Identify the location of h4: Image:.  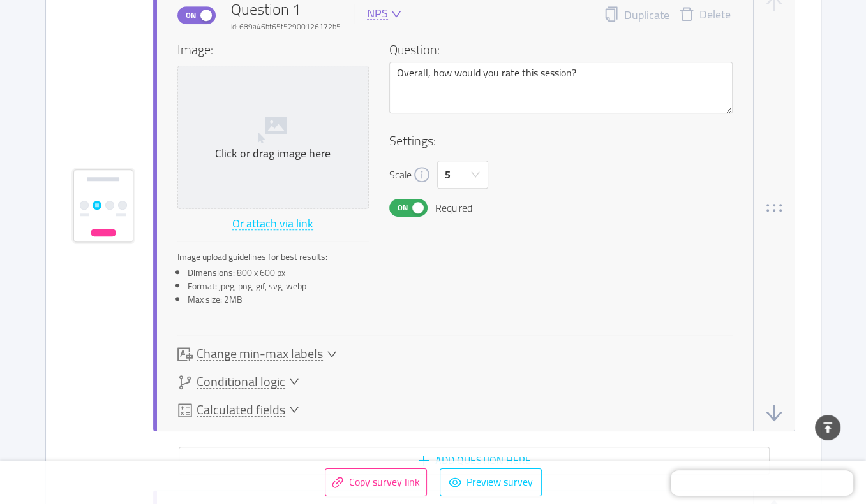
(273, 50).